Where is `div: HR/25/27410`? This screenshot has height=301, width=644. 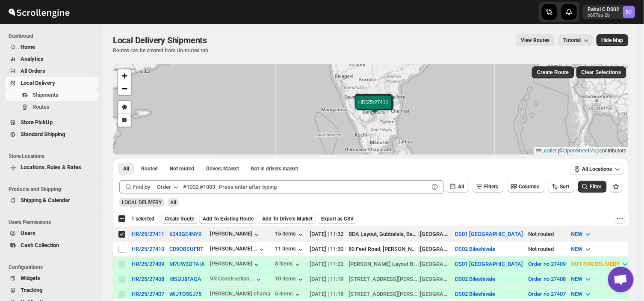 div: HR/25/27410 is located at coordinates (148, 249).